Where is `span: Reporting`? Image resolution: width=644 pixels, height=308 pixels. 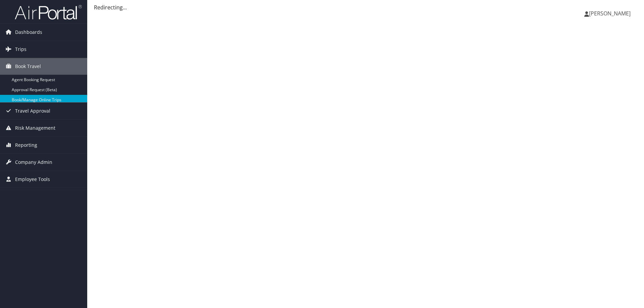
span: Reporting is located at coordinates (26, 145).